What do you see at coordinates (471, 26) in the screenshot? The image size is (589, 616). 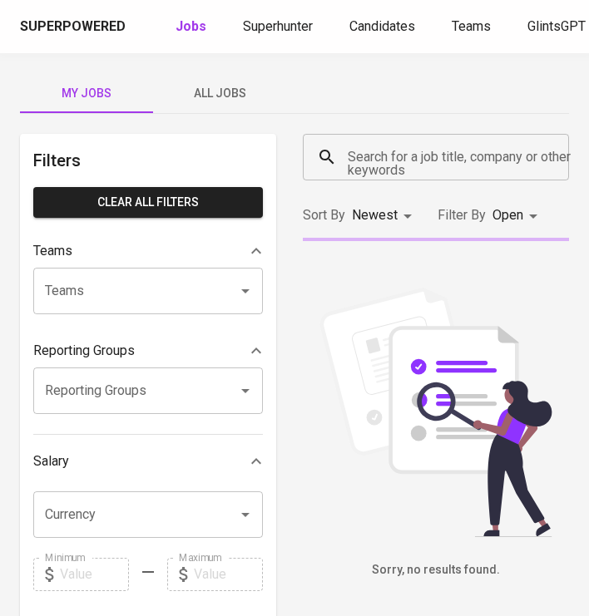 I see `span: Teams` at bounding box center [471, 26].